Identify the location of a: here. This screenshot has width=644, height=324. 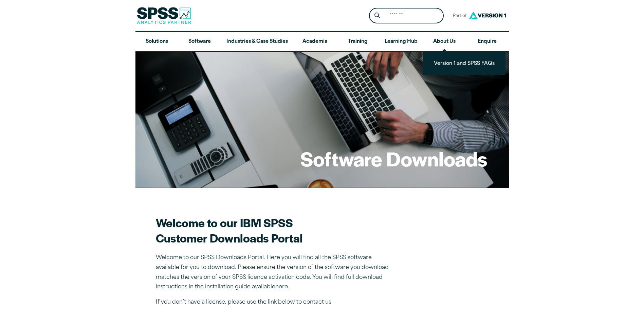
(282, 287).